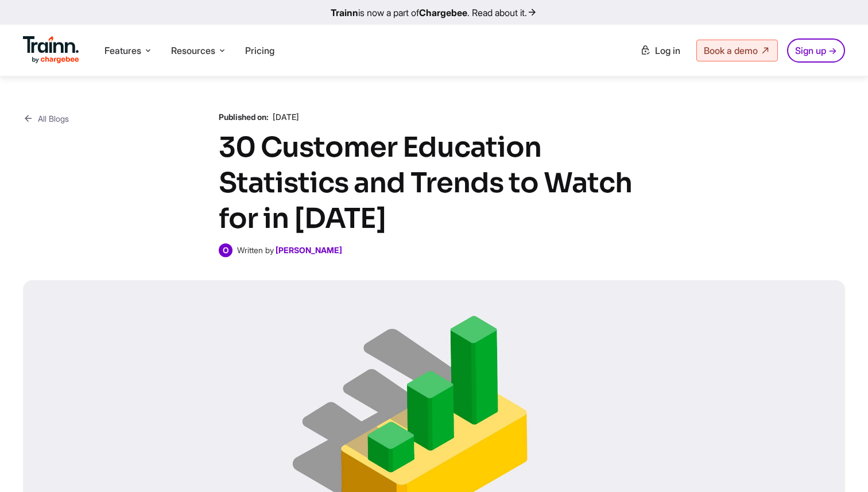 This screenshot has height=492, width=868. I want to click on span: Pricing, so click(260, 50).